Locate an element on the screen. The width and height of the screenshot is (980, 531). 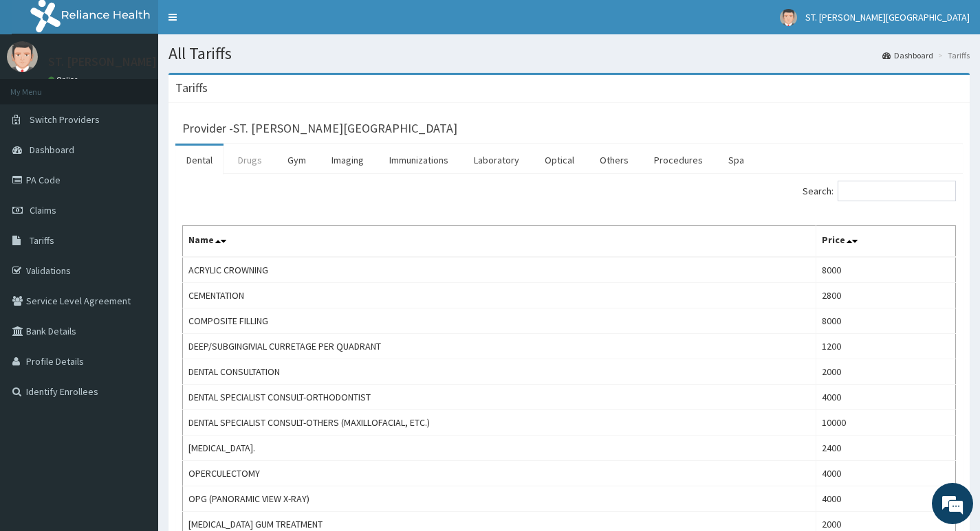
a: Others is located at coordinates (614, 160).